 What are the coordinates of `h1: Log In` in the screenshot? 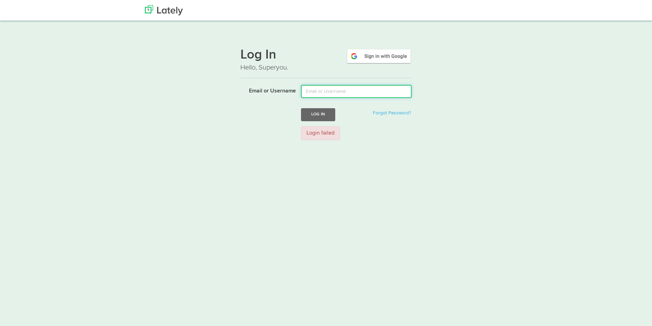 It's located at (326, 55).